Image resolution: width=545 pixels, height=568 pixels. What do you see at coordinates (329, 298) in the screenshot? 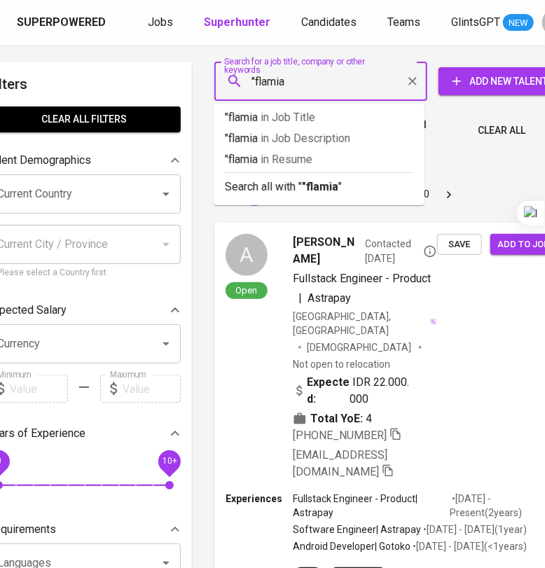
I see `span: Astrapay` at bounding box center [329, 298].